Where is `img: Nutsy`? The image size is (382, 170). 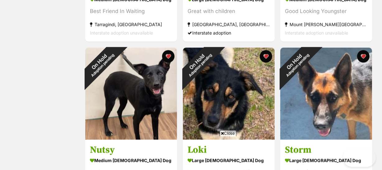
img: Nutsy is located at coordinates (131, 93).